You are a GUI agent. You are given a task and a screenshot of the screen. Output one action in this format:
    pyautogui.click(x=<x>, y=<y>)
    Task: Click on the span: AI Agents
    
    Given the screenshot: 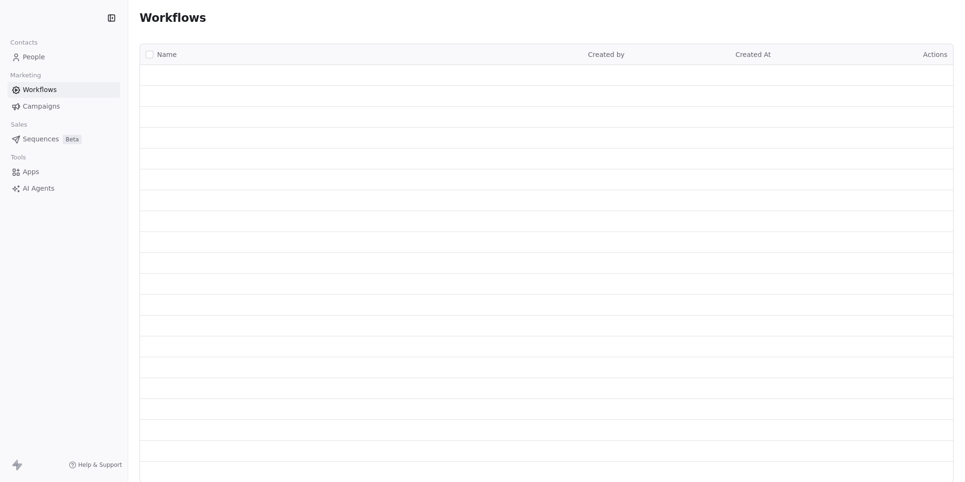 What is the action you would take?
    pyautogui.click(x=38, y=189)
    